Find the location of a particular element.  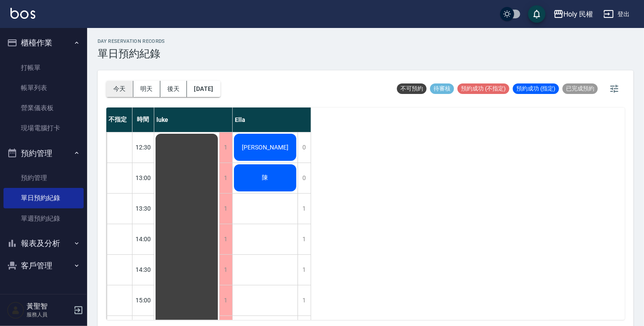

div: 14:30 is located at coordinates (143, 270).